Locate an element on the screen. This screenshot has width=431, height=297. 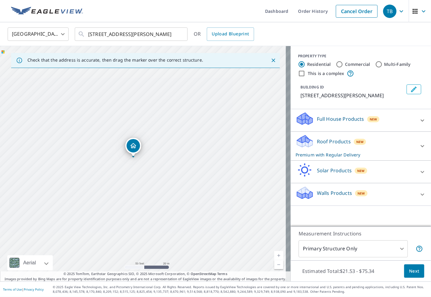
span: © 2025 TomTom, Earthstar Geographics SIO, © 2025 Microsoft Corporation, © is located at coordinates (145, 274).